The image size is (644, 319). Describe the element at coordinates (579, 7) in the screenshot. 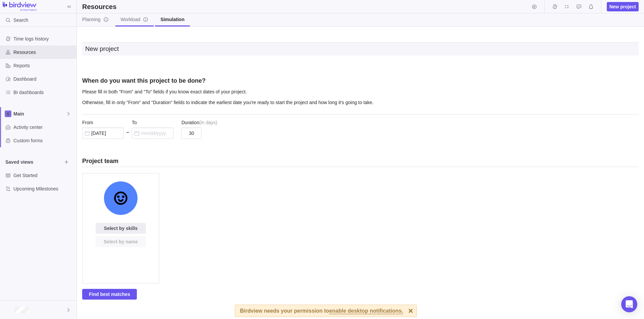

I see `span: Approval requests` at that location.